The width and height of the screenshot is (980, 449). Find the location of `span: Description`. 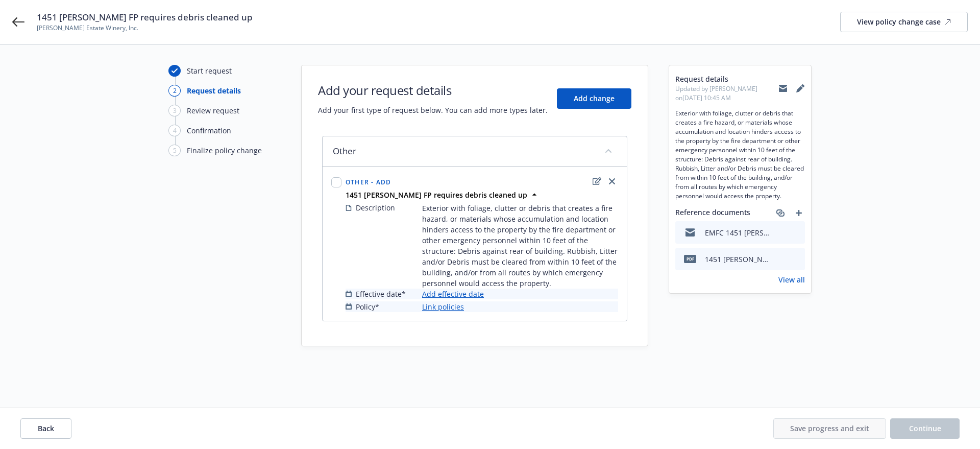

span: Description is located at coordinates (375, 207).